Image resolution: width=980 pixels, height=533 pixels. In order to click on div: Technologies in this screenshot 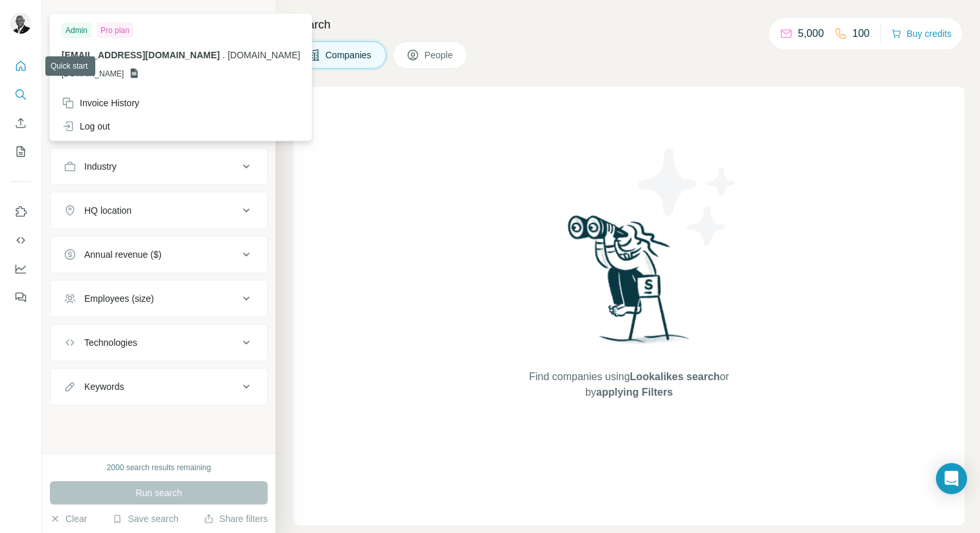, I will do `click(111, 342)`.